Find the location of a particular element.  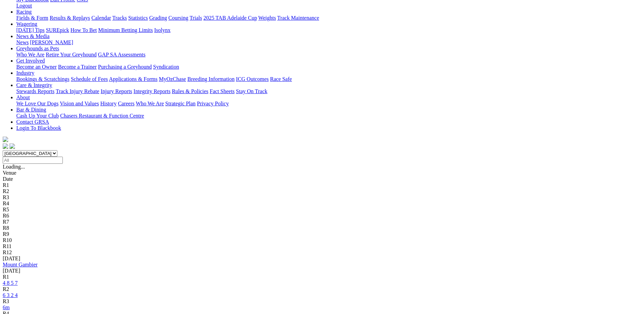

a: News & Media is located at coordinates (33, 36).